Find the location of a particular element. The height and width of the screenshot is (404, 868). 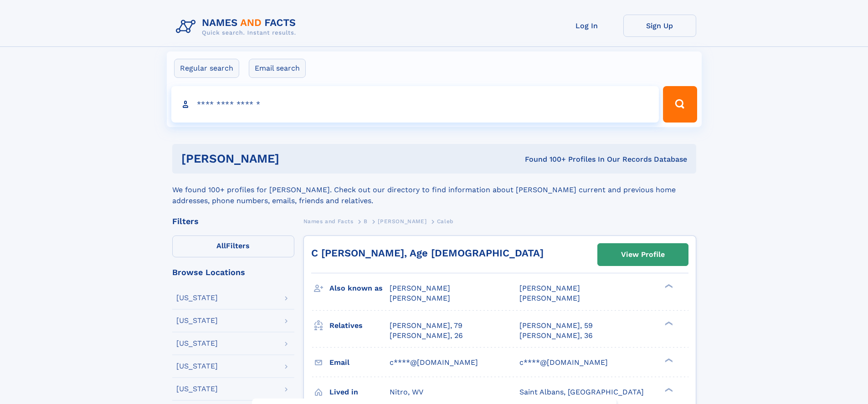

div: Filters is located at coordinates (233, 221).